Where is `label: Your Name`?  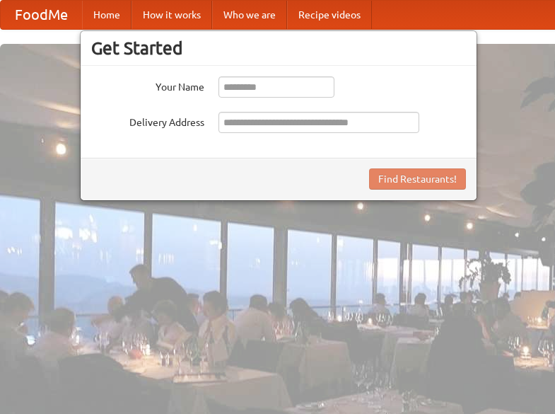 label: Your Name is located at coordinates (148, 85).